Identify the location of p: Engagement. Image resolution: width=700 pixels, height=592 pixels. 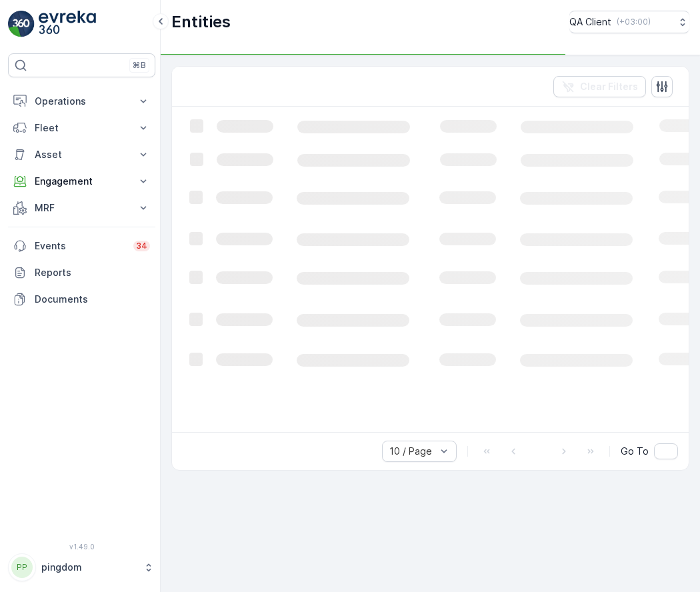
(81, 181).